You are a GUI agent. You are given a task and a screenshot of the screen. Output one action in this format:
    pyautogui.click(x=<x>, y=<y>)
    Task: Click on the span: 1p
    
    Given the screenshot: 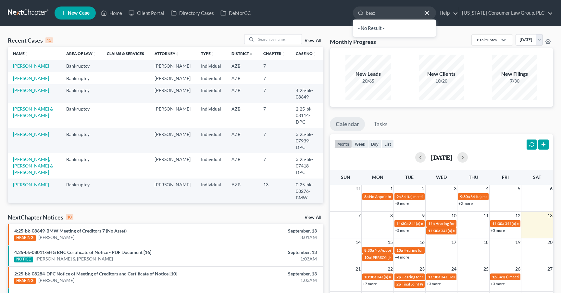 What is the action you would take?
    pyautogui.click(x=495, y=276)
    